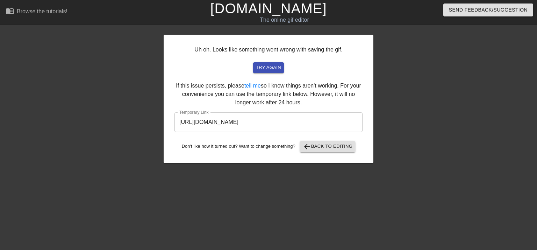 Image resolution: width=537 pixels, height=250 pixels. What do you see at coordinates (328, 146) in the screenshot?
I see `span: Back to Editing` at bounding box center [328, 146].